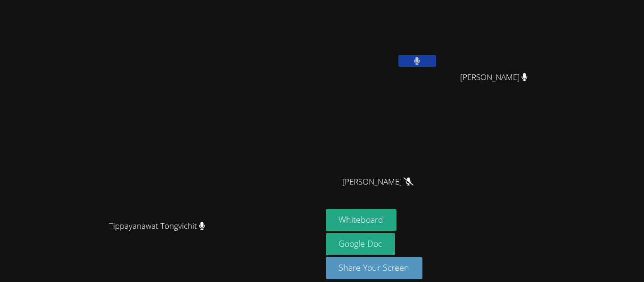 Image resolution: width=644 pixels, height=282 pixels. What do you see at coordinates (361, 220) in the screenshot?
I see `button: Whiteboard` at bounding box center [361, 220].